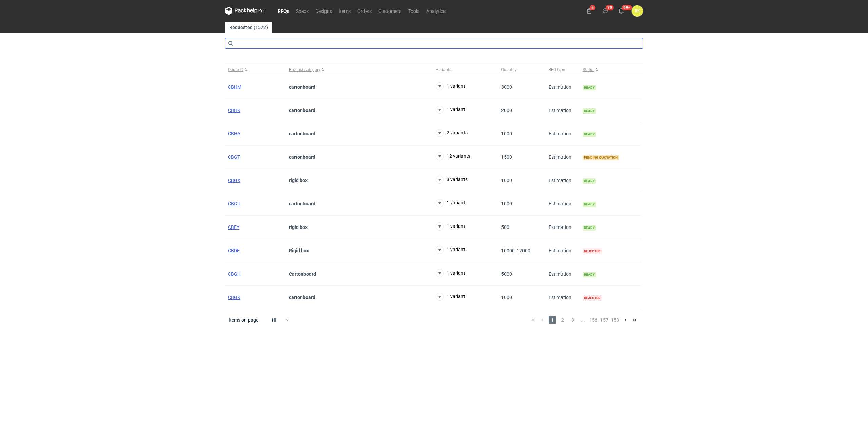  I want to click on span: CBGX, so click(234, 180).